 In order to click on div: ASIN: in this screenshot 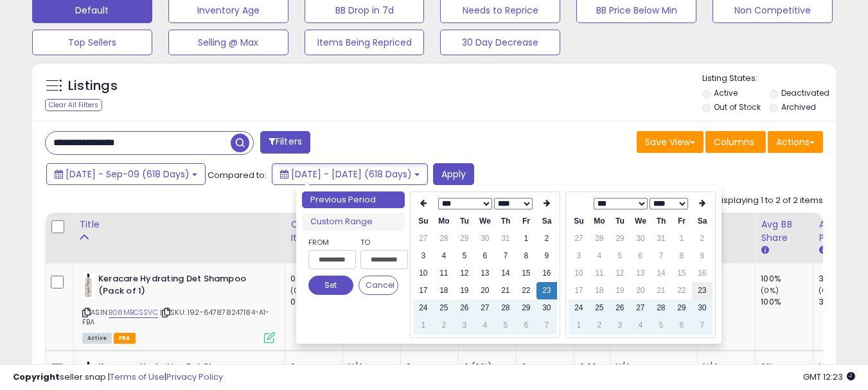, I will do `click(179, 307)`.